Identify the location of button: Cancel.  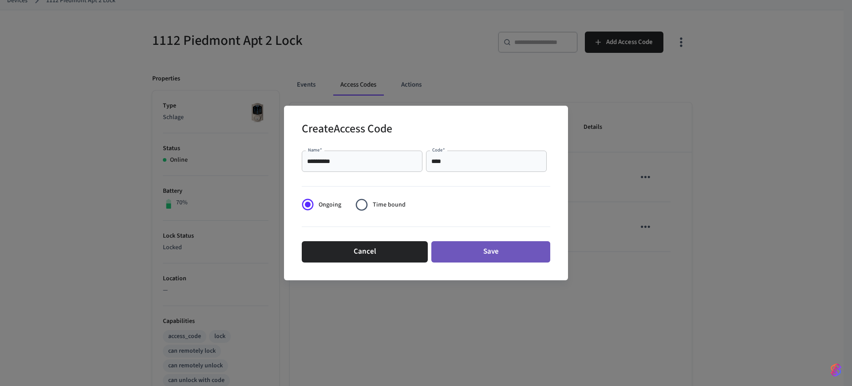
(365, 252).